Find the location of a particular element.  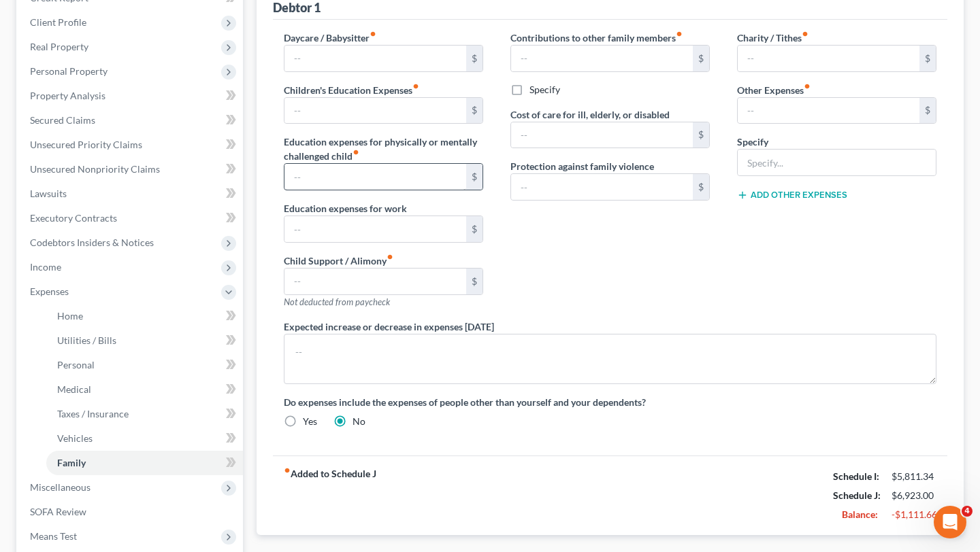

span: Home is located at coordinates (70, 315).